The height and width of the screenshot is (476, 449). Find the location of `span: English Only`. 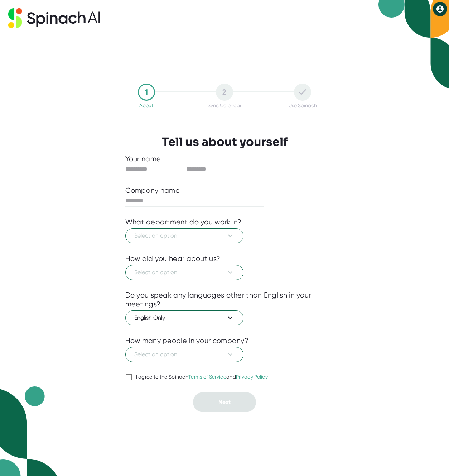

span: English Only is located at coordinates (185, 318).